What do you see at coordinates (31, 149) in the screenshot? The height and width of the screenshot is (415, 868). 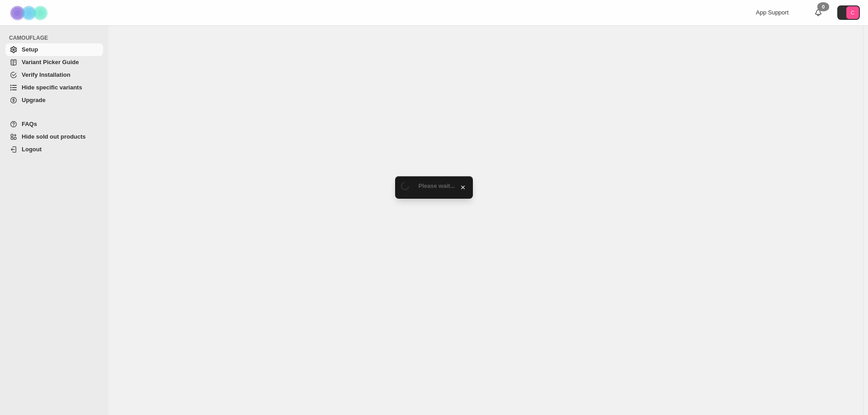 I see `span: Logout` at bounding box center [31, 149].